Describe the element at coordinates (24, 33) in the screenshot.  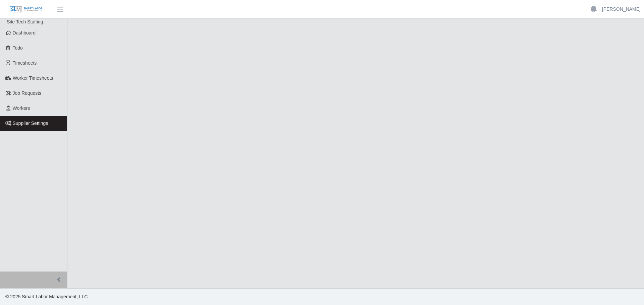
I see `span: Dashboard` at that location.